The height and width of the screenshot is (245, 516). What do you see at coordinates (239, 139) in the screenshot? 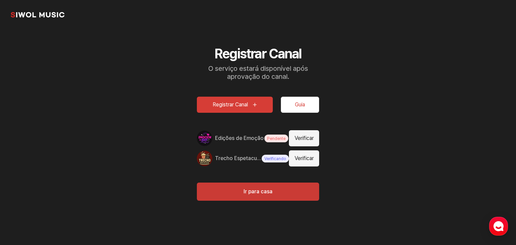
I see `a: Edições de Emoção` at bounding box center [239, 139].